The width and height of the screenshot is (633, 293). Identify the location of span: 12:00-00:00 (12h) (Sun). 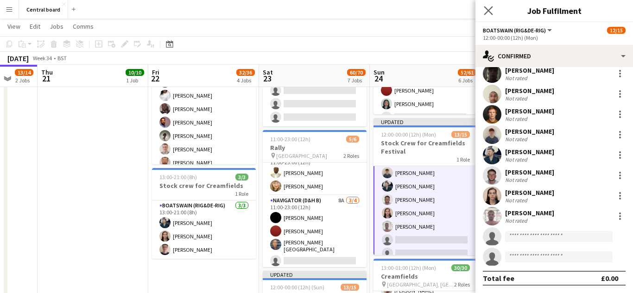
(297, 287).